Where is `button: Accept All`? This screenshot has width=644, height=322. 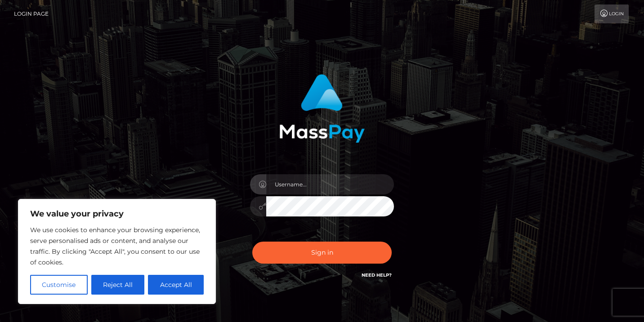
button: Accept All is located at coordinates (176, 285).